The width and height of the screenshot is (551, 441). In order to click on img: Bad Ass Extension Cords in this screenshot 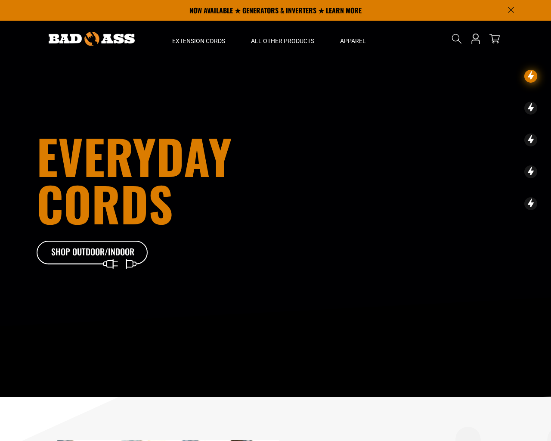, I will do `click(92, 39)`.